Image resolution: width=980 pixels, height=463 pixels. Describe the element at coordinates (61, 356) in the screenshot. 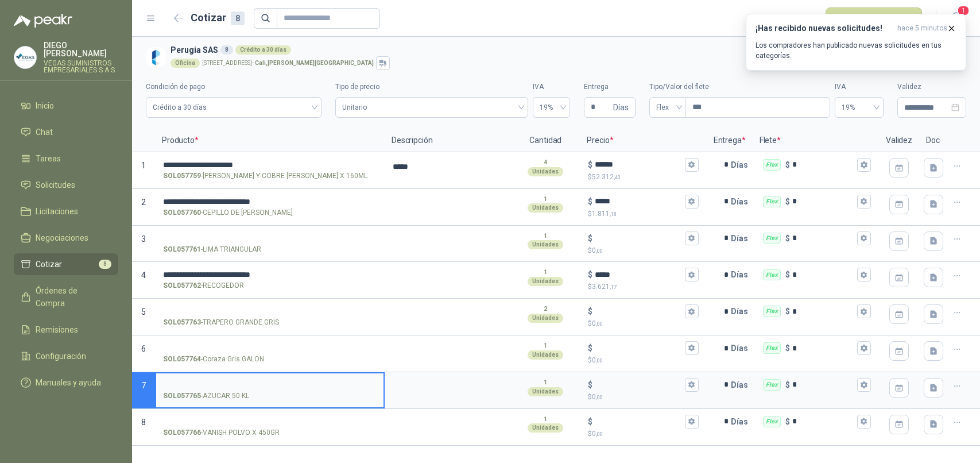

I see `span: Configuración` at that location.